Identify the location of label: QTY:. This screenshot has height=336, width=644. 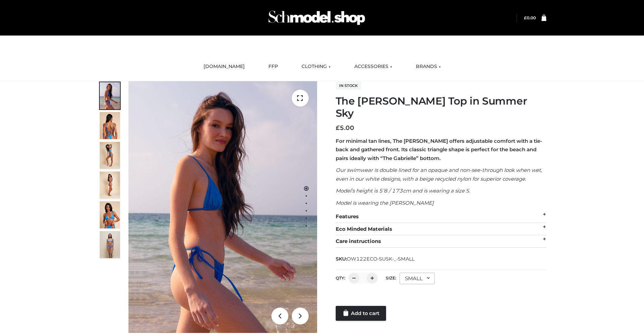
(341, 278).